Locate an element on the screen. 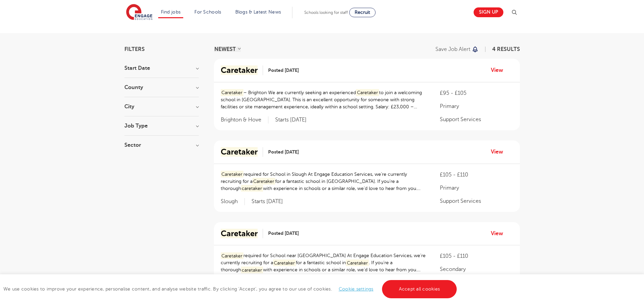 The height and width of the screenshot is (304, 644). img: Engage Education is located at coordinates (139, 12).